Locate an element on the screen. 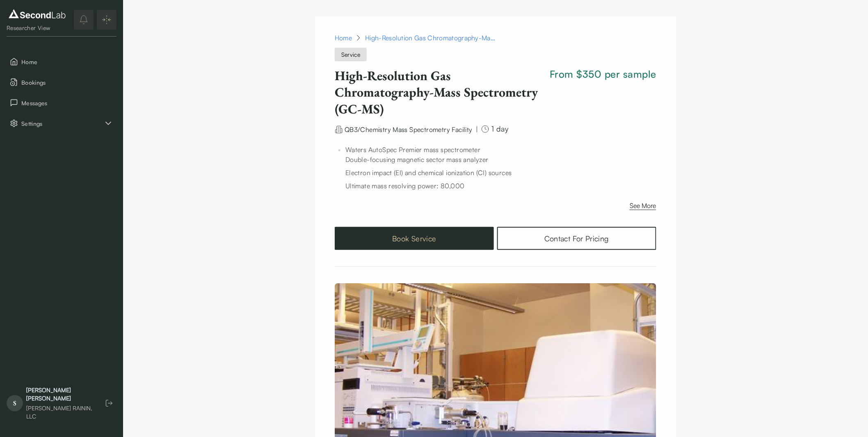 The image size is (868, 437). div: High-Resolution Gas Chromatography-Mass Spectrometry (GC-MS) is located at coordinates (431, 38).